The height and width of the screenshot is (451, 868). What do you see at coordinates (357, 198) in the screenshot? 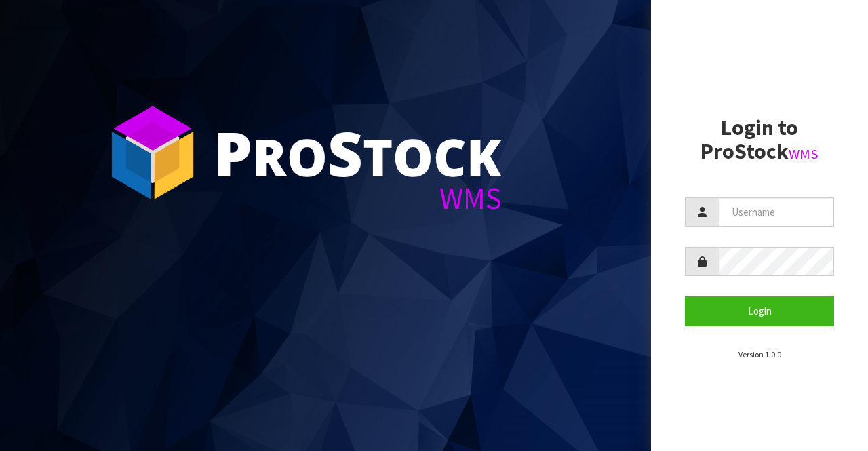
I see `div: WMS` at bounding box center [357, 198].